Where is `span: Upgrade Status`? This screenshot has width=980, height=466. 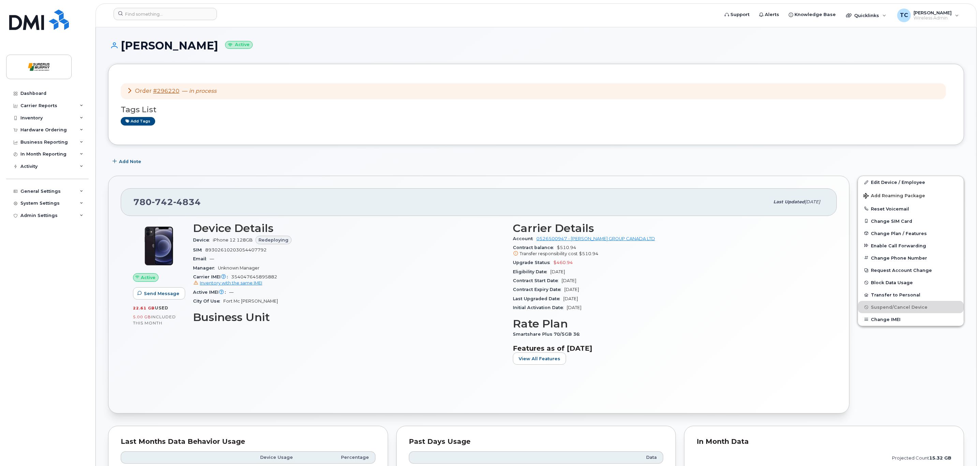
span: Upgrade Status is located at coordinates (533, 262).